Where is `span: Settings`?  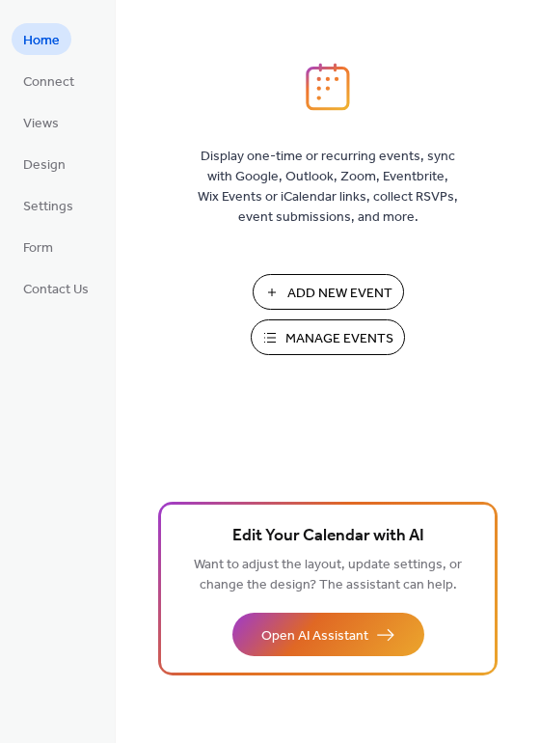 span: Settings is located at coordinates (48, 206).